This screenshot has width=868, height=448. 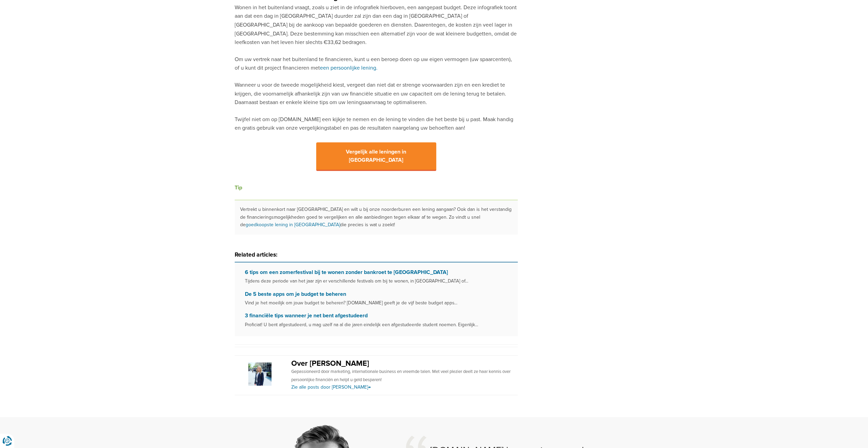 What do you see at coordinates (376, 64) in the screenshot?
I see `p: Om uw vertrek naar het buitenland te financieren, kunt u een beroep doen op uw eigen vermogen (uw...` at bounding box center [376, 64].